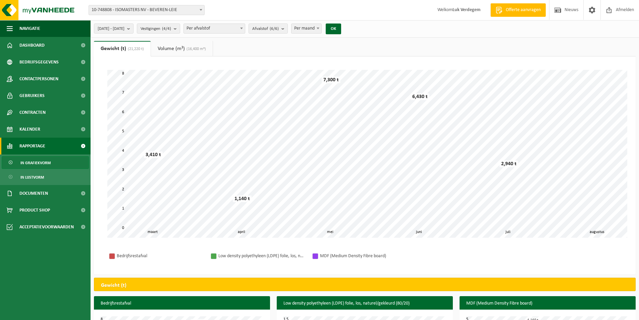 The image size is (639, 320). Describe the element at coordinates (466, 10) in the screenshot. I see `strong: Luk Verdegem` at that location.